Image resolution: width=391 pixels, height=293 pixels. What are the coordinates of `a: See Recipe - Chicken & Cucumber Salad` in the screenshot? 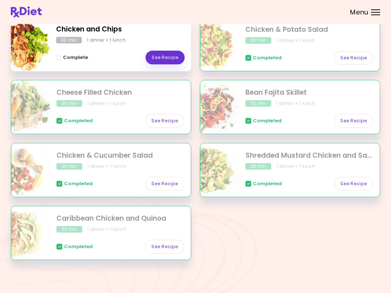 It's located at (165, 184).